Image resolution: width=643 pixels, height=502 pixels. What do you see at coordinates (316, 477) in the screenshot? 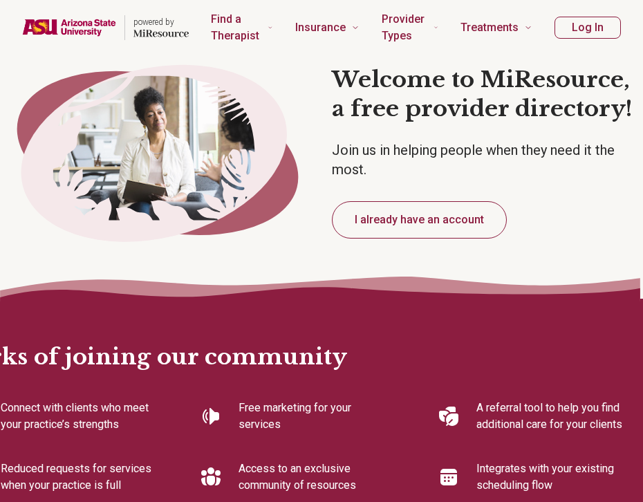
I see `p: Access to an exclusive community of resources` at bounding box center [316, 477].